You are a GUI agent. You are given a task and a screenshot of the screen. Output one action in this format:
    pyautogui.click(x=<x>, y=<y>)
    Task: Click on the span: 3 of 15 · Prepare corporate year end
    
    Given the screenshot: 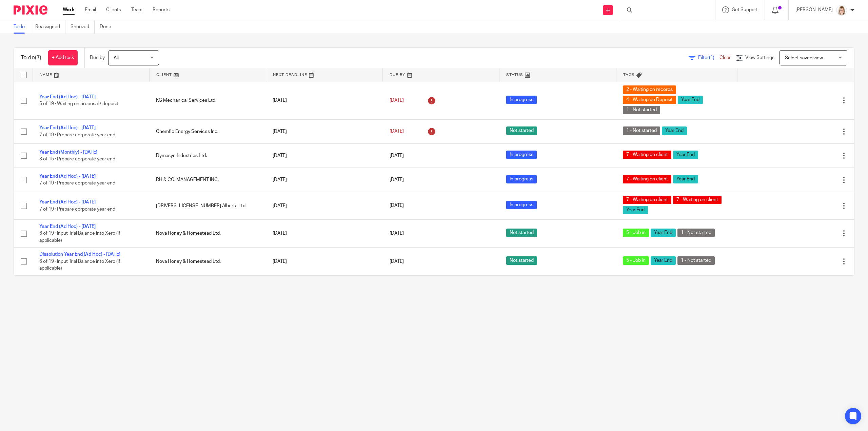 What is the action you would take?
    pyautogui.click(x=78, y=159)
    